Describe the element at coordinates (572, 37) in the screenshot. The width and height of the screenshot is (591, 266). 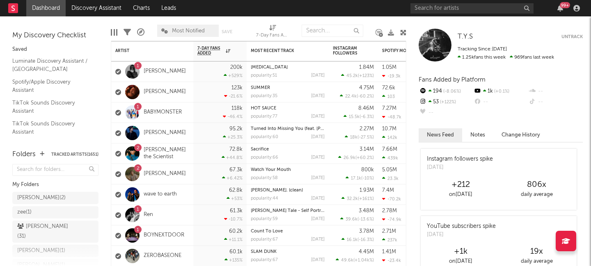
I see `button: Untrack` at that location.